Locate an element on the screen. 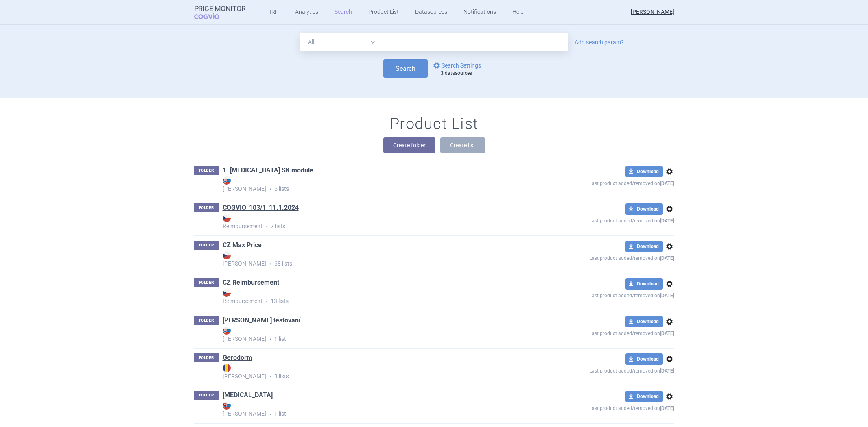  div: datasources is located at coordinates (463, 74).